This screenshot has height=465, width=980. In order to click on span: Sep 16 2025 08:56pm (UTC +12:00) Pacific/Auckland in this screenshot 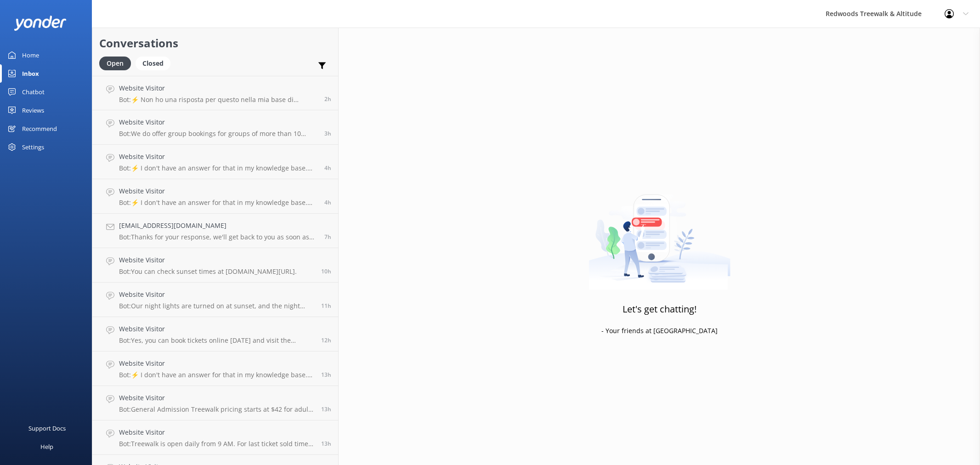, I will do `click(326, 444)`.